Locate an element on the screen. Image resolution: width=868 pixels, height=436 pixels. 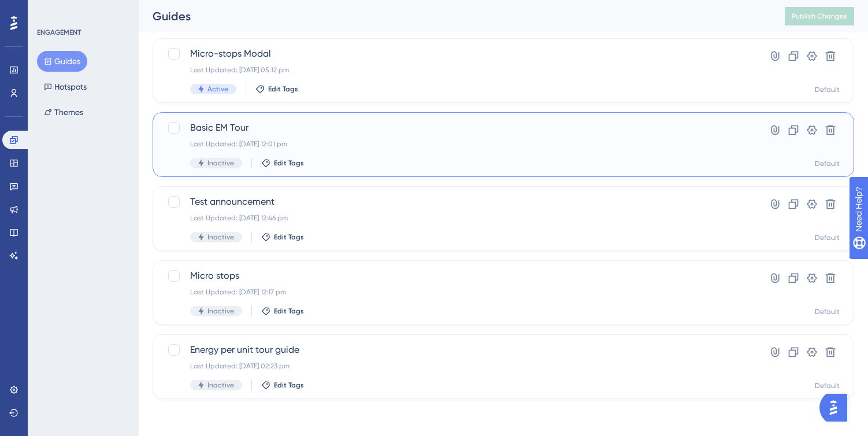
span: Micro stops is located at coordinates (457, 275).